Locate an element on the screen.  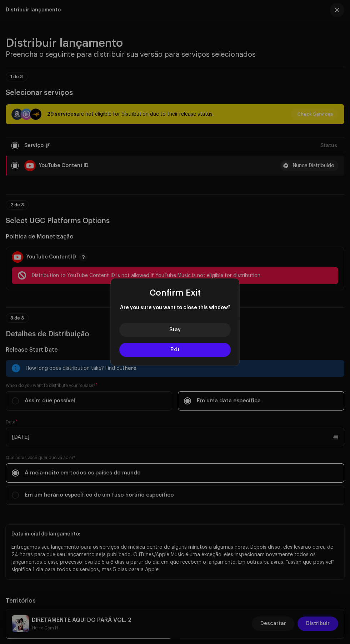
span: Exit is located at coordinates (175, 350).